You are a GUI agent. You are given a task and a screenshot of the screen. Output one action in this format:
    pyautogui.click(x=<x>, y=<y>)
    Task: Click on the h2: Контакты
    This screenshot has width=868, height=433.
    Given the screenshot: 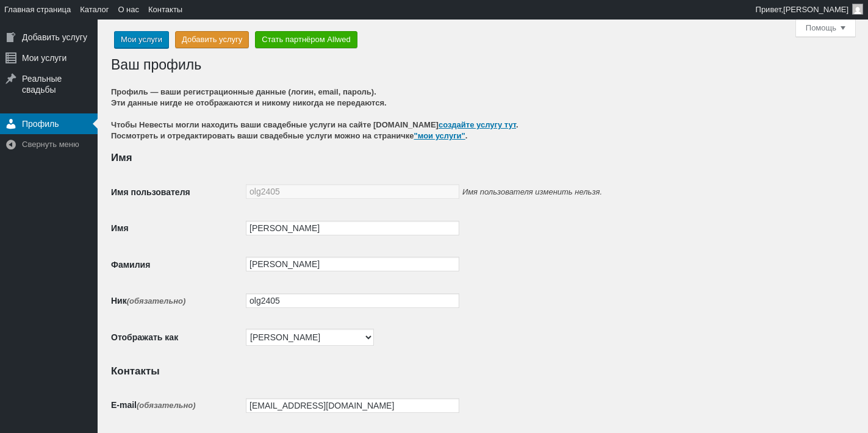 What is the action you would take?
    pyautogui.click(x=483, y=371)
    